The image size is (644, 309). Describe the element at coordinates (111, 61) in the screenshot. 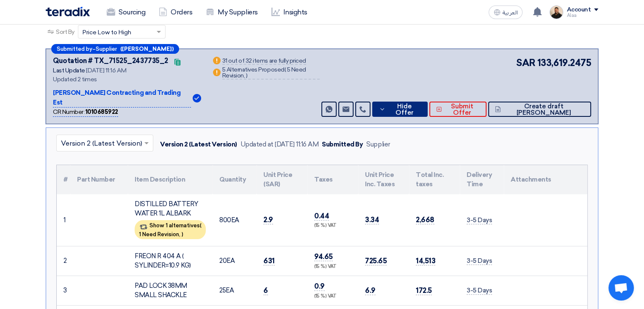

I see `div: Quotation # TX_71525_2437735_2` at that location.